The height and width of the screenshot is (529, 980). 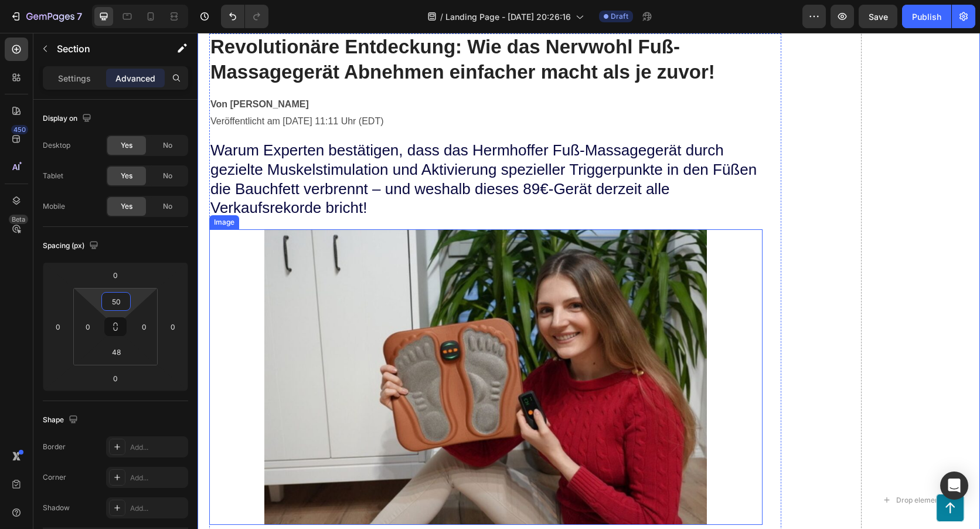 What do you see at coordinates (54, 478) in the screenshot?
I see `div: Corner` at bounding box center [54, 478].